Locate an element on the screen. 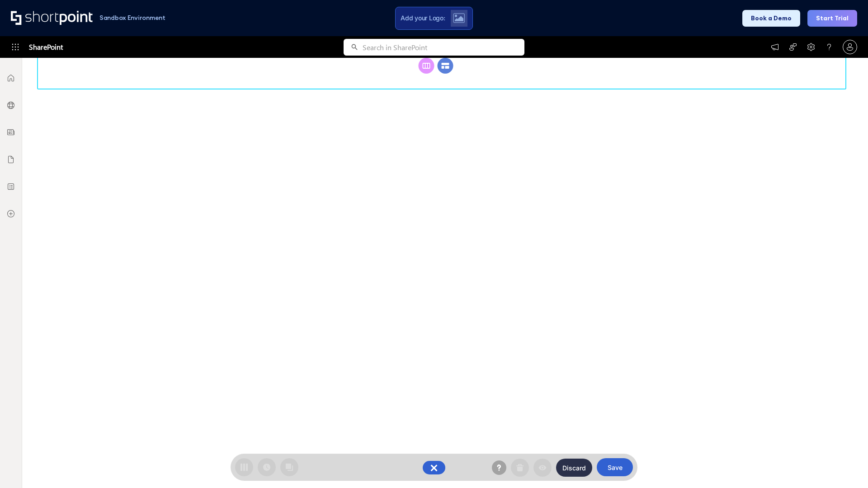  span: SharePoint is located at coordinates (46, 47).